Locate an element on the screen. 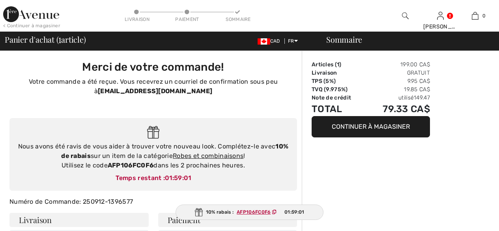 This screenshot has height=231, width=499. button: Continuer à magasiner is located at coordinates (371, 127).